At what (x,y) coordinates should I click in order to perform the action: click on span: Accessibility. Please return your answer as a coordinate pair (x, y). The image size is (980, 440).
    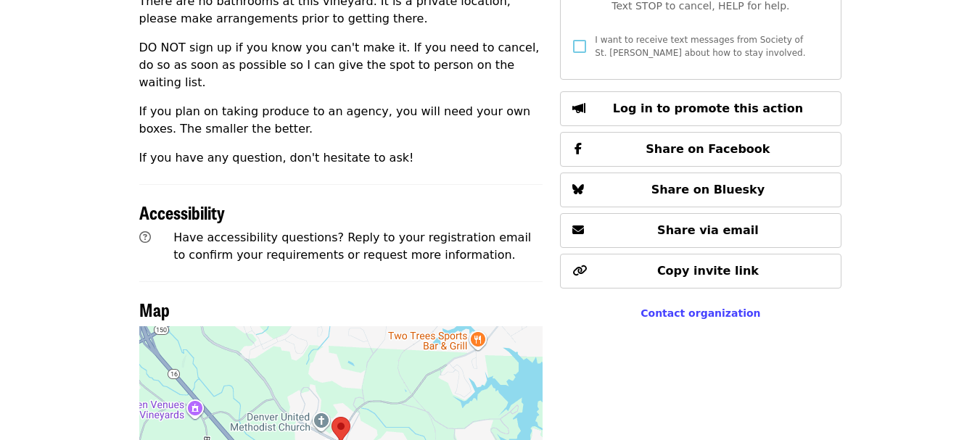
    Looking at the image, I should click on (182, 212).